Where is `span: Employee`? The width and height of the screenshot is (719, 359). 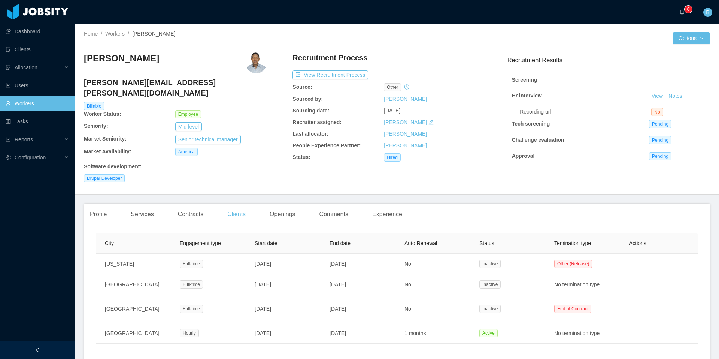
span: Employee is located at coordinates (188, 114).